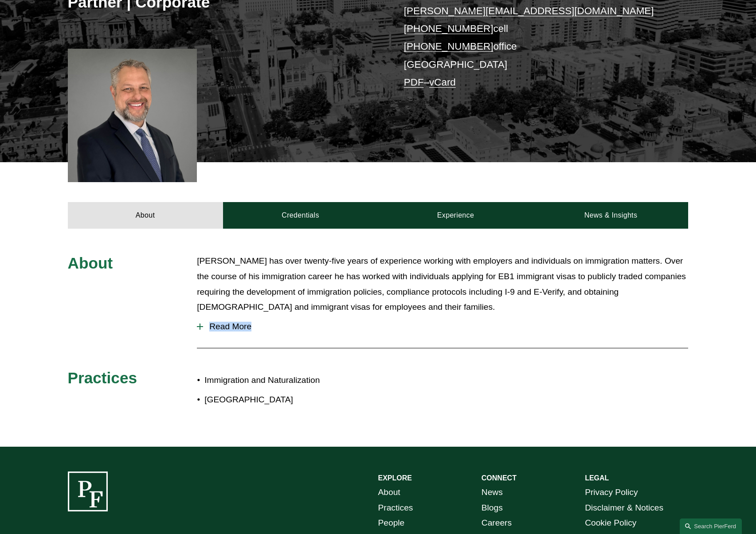 The image size is (756, 534). I want to click on strong: EXPLORE, so click(395, 477).